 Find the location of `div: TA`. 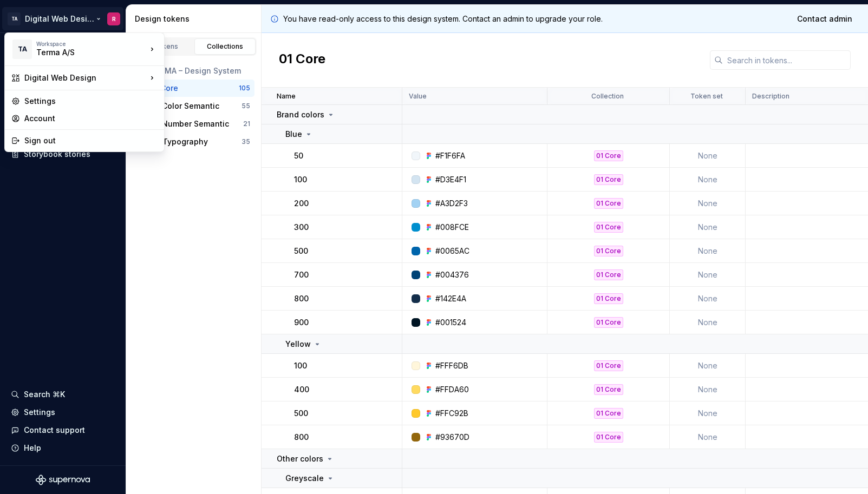

div: TA is located at coordinates (22, 50).